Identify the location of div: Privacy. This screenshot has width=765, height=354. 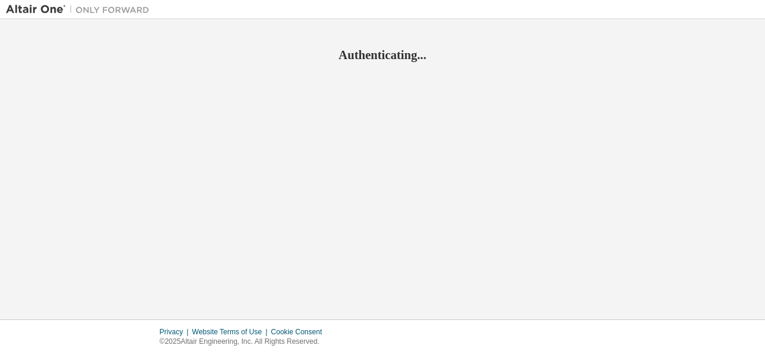
(176, 332).